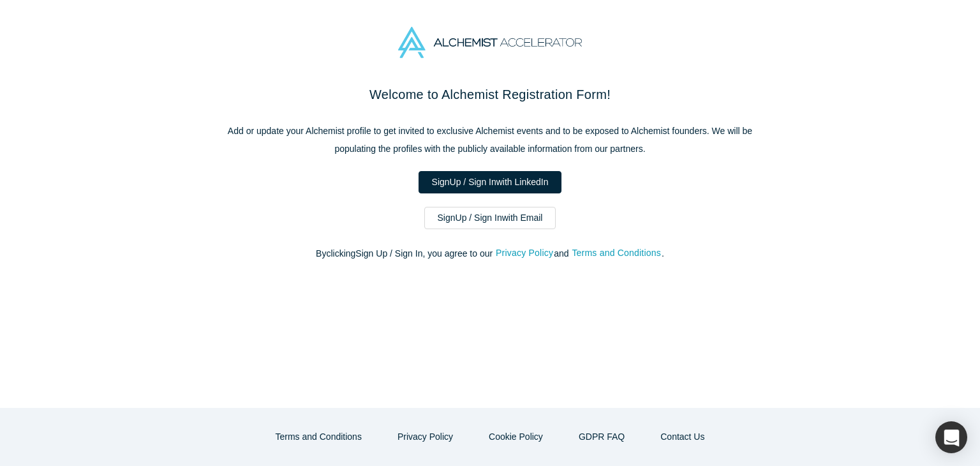 The width and height of the screenshot is (980, 466). I want to click on button: Cookie Policy, so click(515, 436).